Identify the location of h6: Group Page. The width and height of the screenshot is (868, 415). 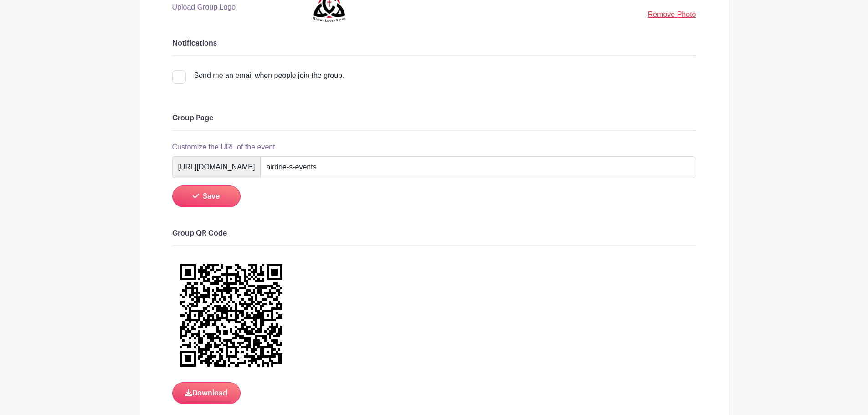
(434, 118).